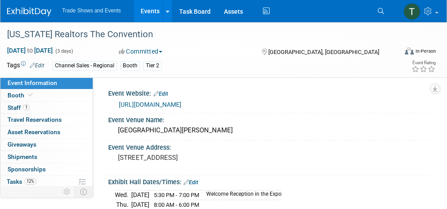 The height and width of the screenshot is (209, 447). I want to click on td: Welcome Reception in the Expo, so click(241, 195).